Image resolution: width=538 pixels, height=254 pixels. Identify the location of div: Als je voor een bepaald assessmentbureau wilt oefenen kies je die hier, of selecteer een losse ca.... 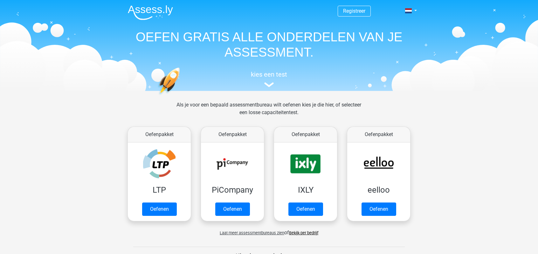
(269, 113).